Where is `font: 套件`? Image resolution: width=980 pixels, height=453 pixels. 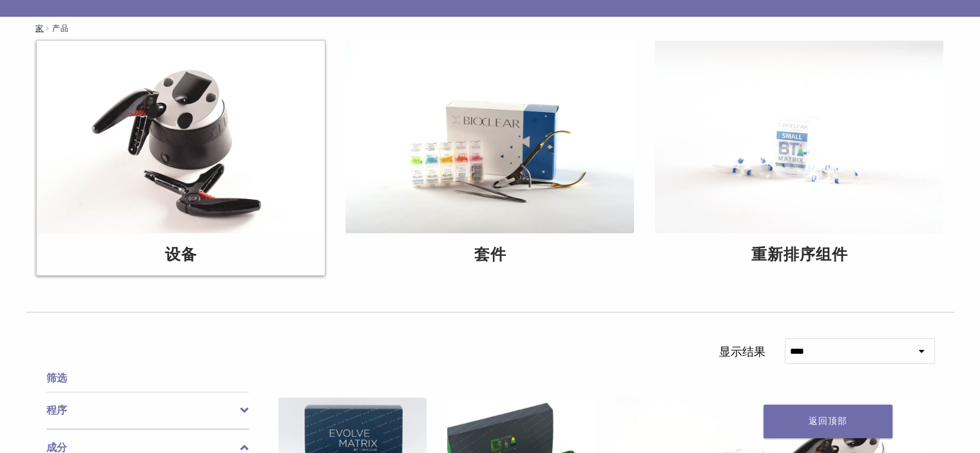 font: 套件 is located at coordinates (490, 254).